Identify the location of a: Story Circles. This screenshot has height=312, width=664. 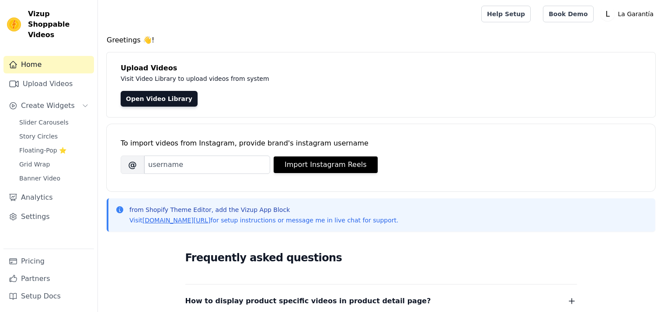
(54, 136).